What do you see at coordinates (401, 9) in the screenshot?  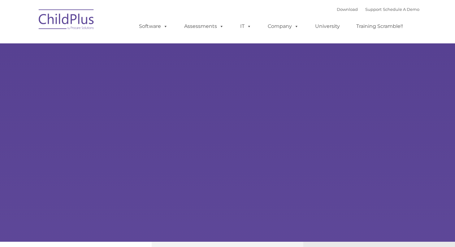 I see `a: Schedule A Demo` at bounding box center [401, 9].